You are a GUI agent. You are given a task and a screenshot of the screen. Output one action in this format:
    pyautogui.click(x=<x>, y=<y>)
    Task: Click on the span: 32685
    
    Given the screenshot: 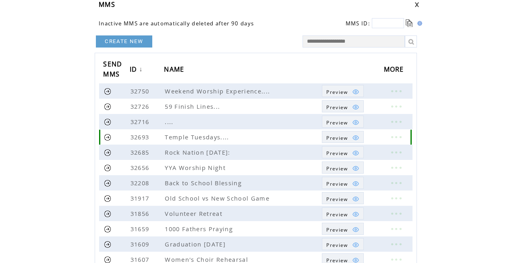 What is the action you would take?
    pyautogui.click(x=141, y=152)
    